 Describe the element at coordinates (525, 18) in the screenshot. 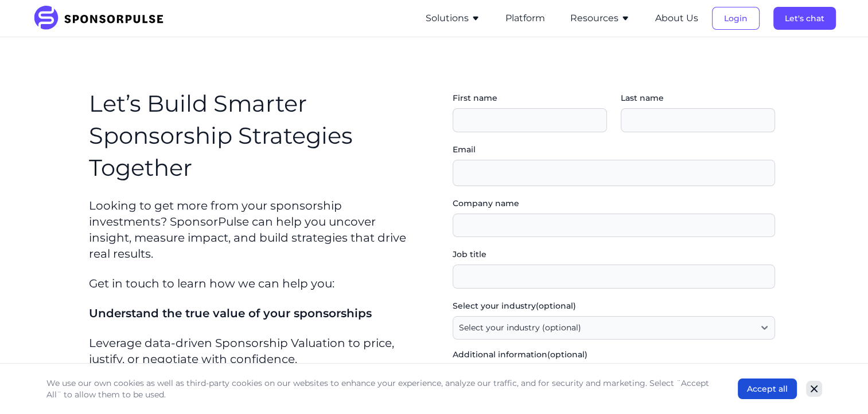

I see `a: Platform` at that location.